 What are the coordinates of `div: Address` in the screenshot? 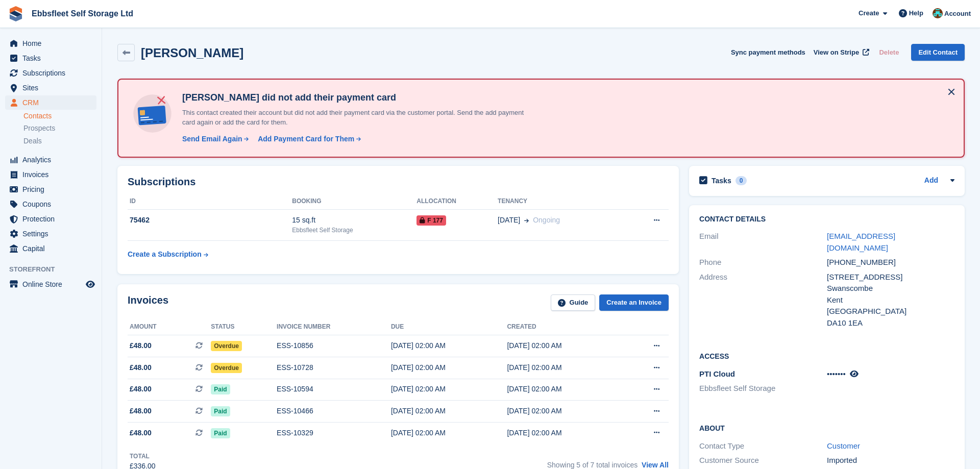 It's located at (763, 300).